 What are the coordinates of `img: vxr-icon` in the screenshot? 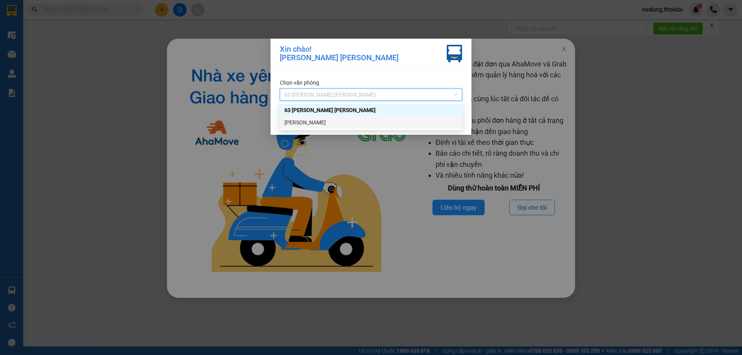 It's located at (454, 54).